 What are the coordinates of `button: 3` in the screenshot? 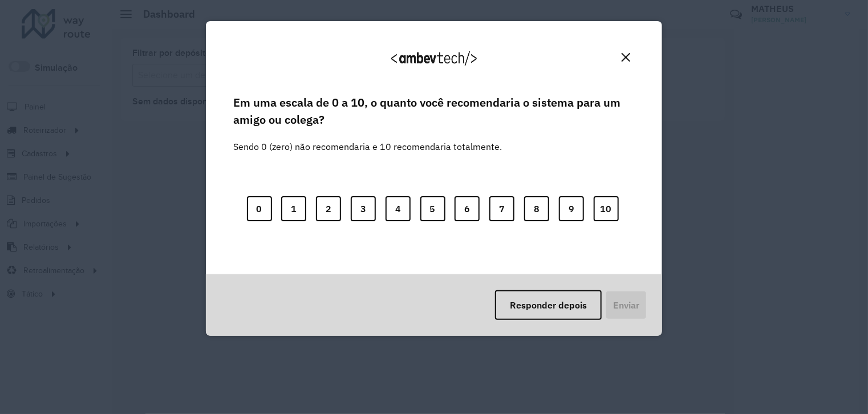 It's located at (363, 209).